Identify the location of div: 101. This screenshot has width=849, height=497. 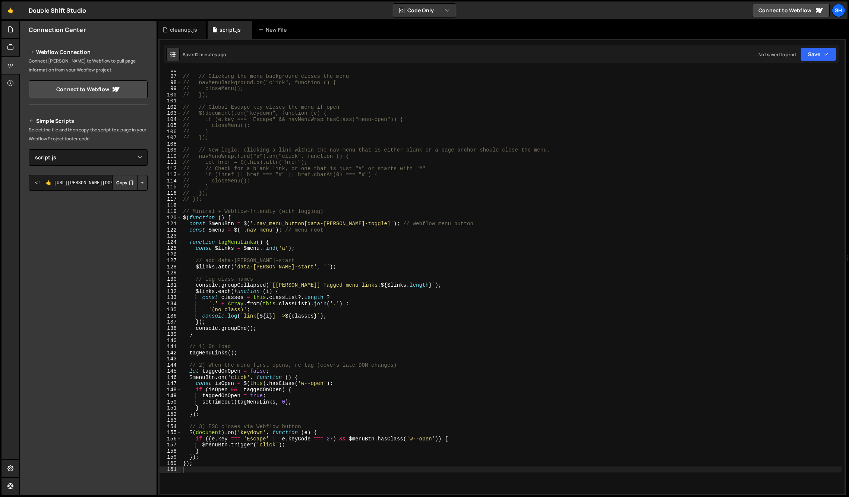
(170, 101).